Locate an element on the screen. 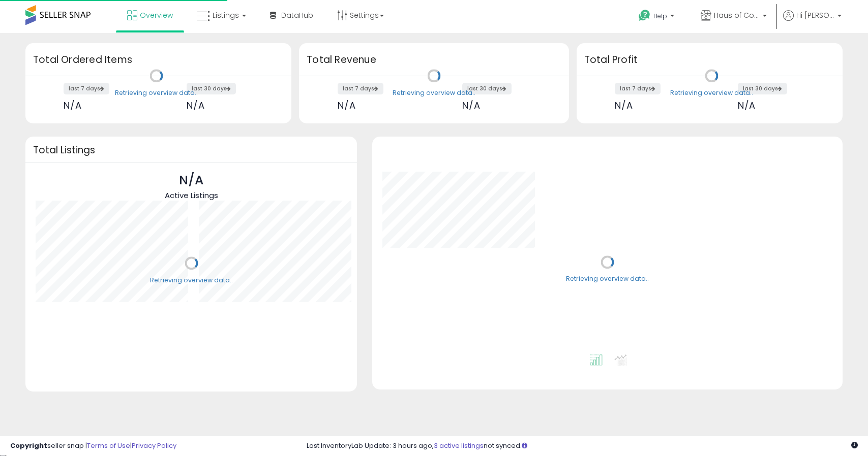 This screenshot has height=456, width=868. strong: Copyright is located at coordinates (28, 445).